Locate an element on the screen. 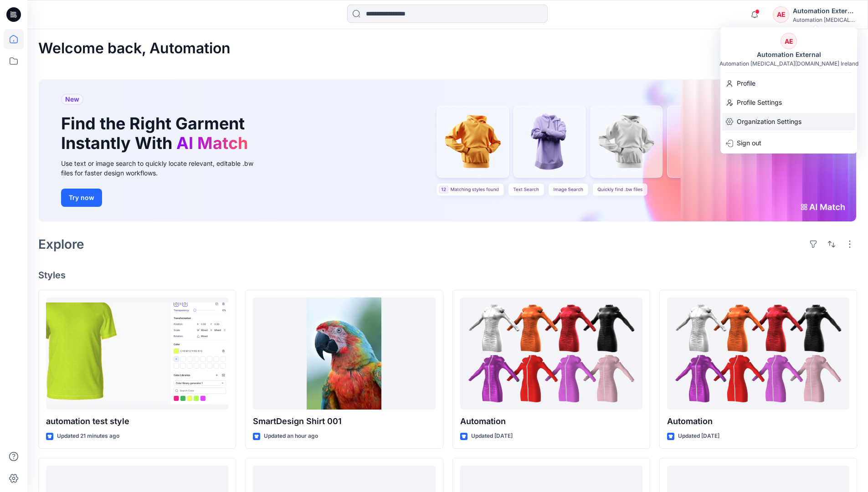  p: Profile Settings is located at coordinates (759, 102).